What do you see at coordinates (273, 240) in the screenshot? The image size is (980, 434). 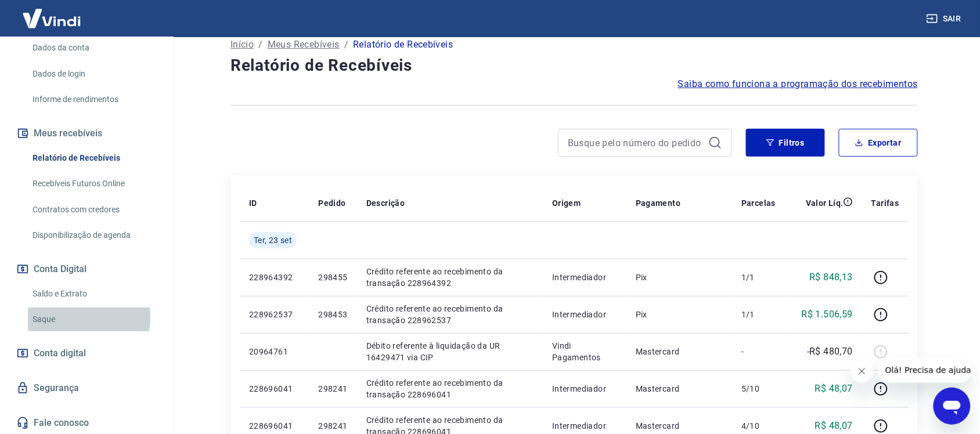 I see `span: Ter, 23 set` at bounding box center [273, 240].